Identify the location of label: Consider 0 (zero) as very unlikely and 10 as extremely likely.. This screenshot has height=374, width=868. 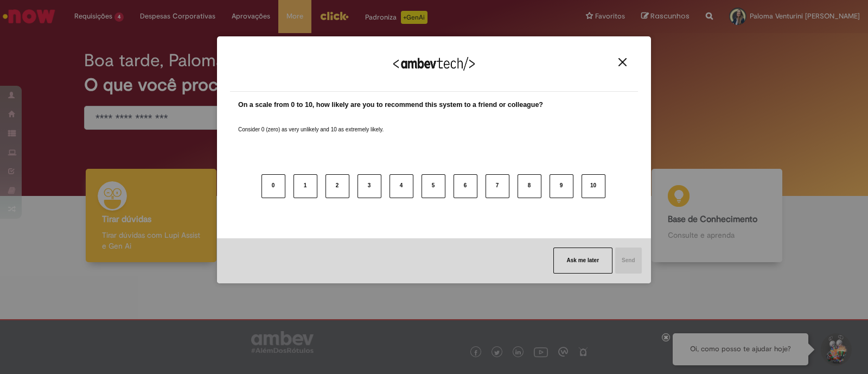
(311, 123).